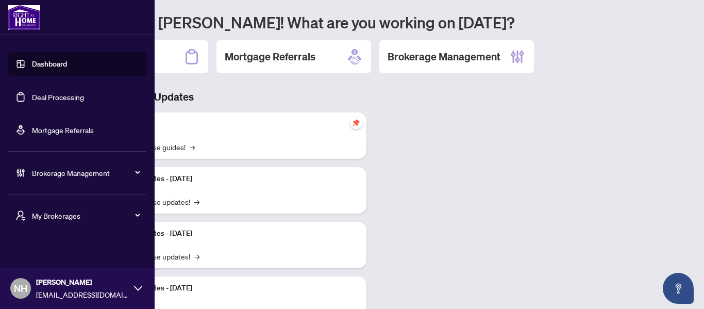  What do you see at coordinates (356, 123) in the screenshot?
I see `span: pushpin` at bounding box center [356, 123].